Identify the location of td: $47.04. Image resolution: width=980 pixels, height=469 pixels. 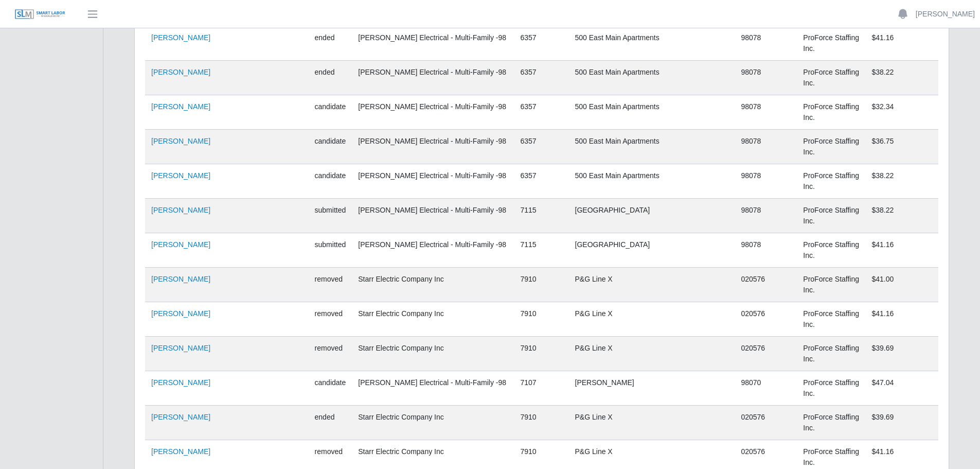
(902, 388).